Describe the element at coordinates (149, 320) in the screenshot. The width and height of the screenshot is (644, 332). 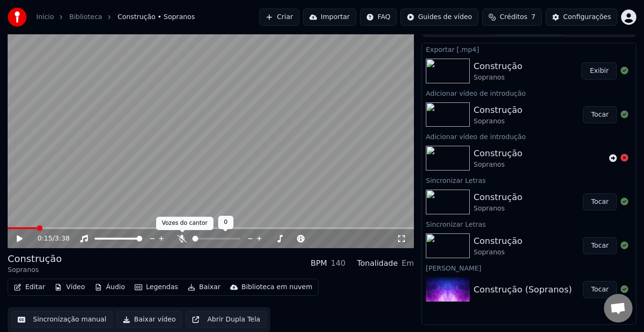
I see `button: Baixar vídeo` at that location.